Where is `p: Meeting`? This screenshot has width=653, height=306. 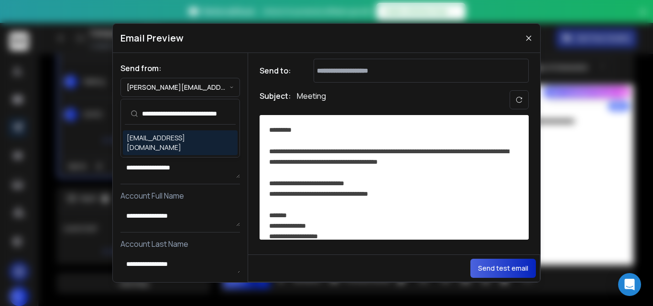 p: Meeting is located at coordinates (311, 100).